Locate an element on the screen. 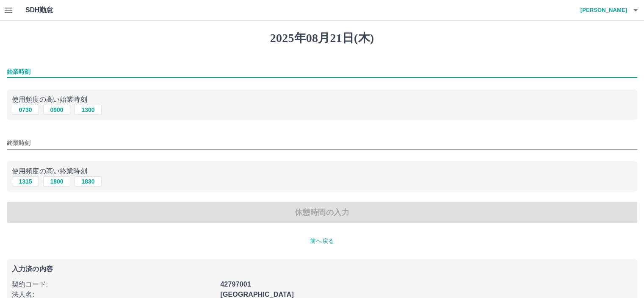 This screenshot has width=644, height=298. button: 1315 is located at coordinates (25, 181).